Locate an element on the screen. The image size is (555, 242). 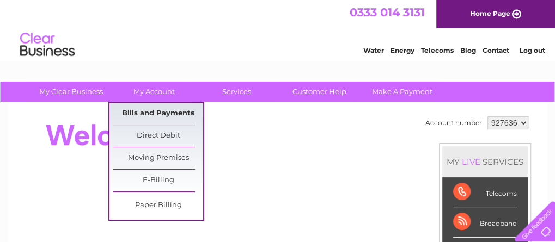
a: Energy is located at coordinates (402, 50).